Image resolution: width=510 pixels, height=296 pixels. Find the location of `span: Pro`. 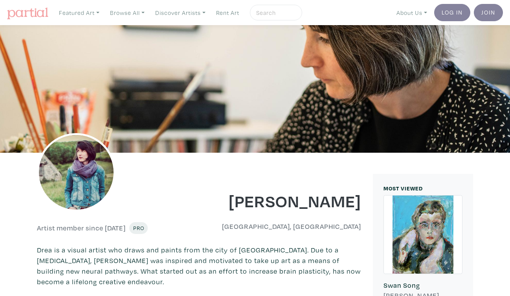

span: Pro is located at coordinates (138, 228).